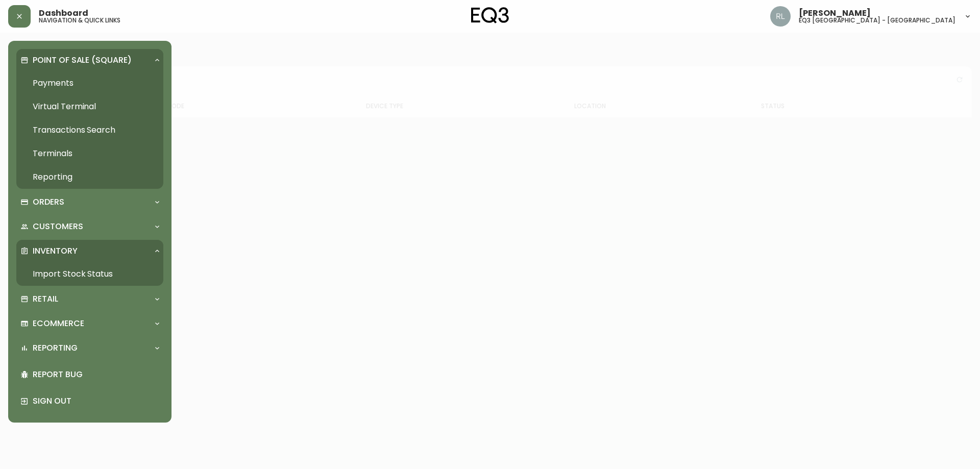 The height and width of the screenshot is (469, 980). Describe the element at coordinates (90, 203) in the screenshot. I see `div: Orders` at that location.